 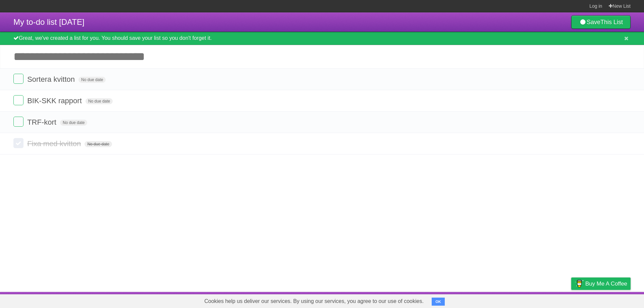 I want to click on span: Fixa med kvitton, so click(x=55, y=144).